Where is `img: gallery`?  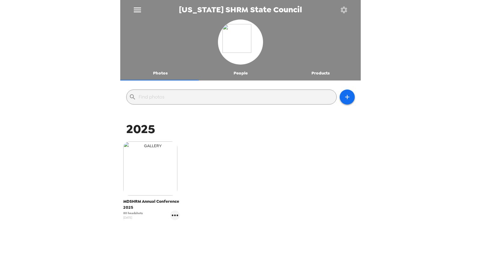
img: gallery is located at coordinates (150, 169).